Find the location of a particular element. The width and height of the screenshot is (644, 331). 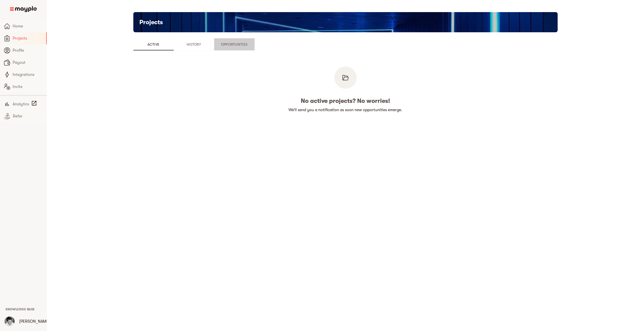

button: User Menu is located at coordinates (9, 322).